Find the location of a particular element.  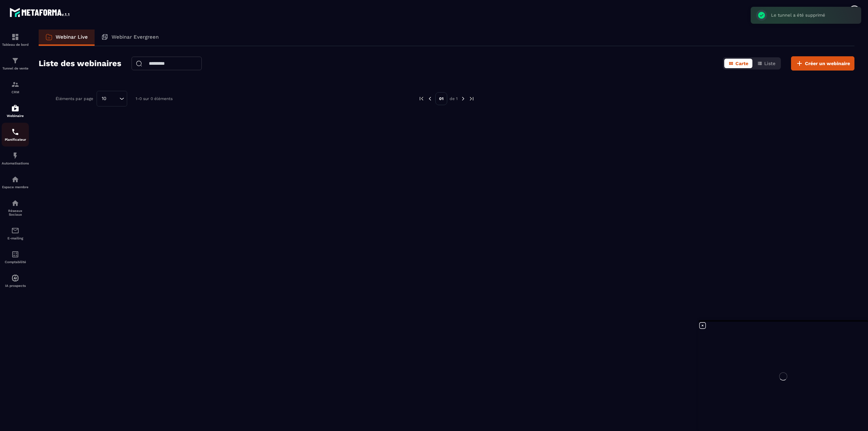

p: 01 is located at coordinates (441, 99).